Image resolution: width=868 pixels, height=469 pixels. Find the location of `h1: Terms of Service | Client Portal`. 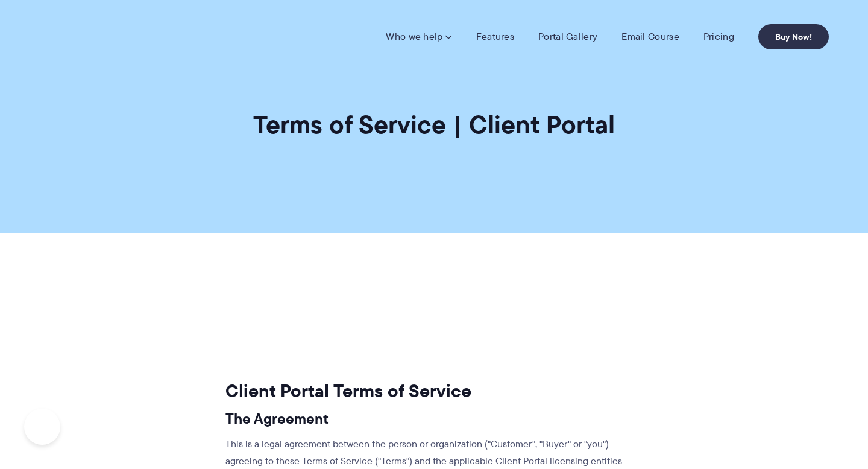

h1: Terms of Service | Client Portal is located at coordinates (434, 124).